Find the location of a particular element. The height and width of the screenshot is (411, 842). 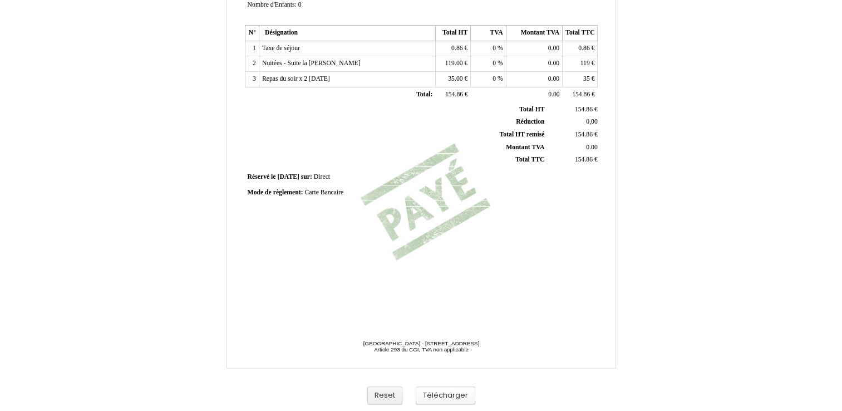

span: Total: is located at coordinates (424, 94).